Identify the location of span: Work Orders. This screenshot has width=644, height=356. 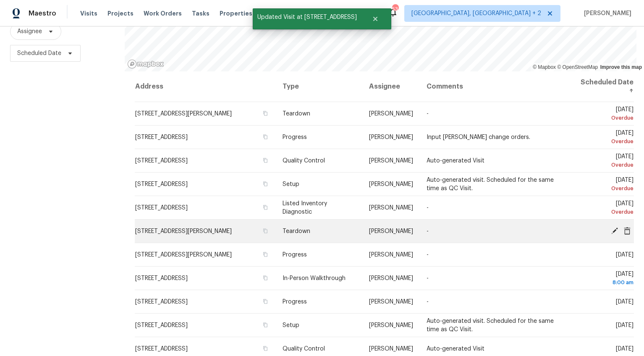
(162, 14).